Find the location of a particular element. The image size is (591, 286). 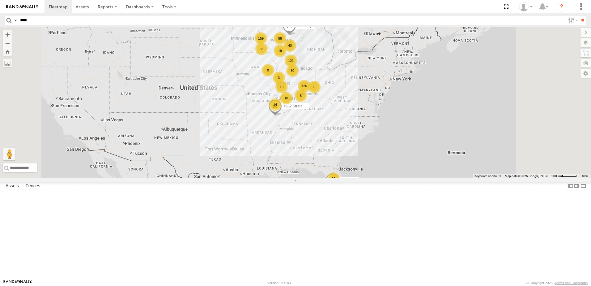

span: Map data ©2025 Google, INEGI is located at coordinates (526, 176).